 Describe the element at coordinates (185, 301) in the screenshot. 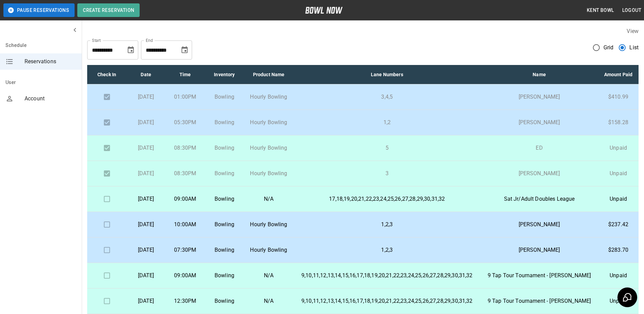

I see `p: 12:30PM` at that location.